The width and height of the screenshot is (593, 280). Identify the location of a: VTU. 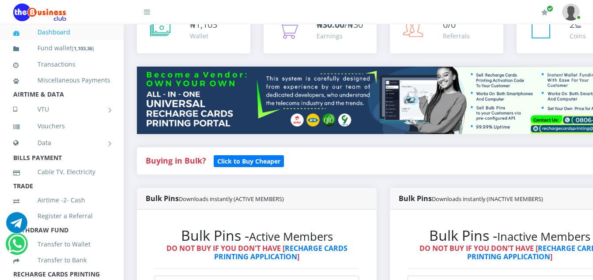
(62, 109).